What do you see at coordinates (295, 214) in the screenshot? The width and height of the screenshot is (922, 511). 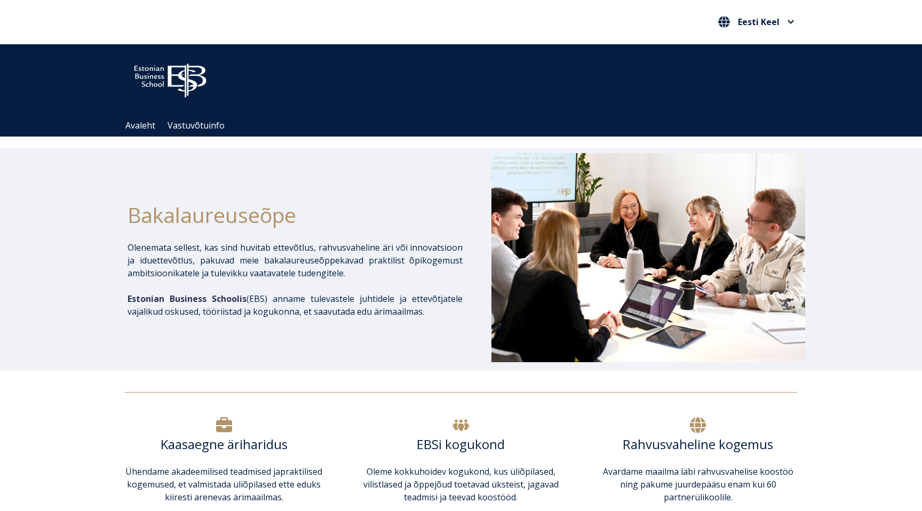 I see `h1: Bakalaureuseõpe` at bounding box center [295, 214].